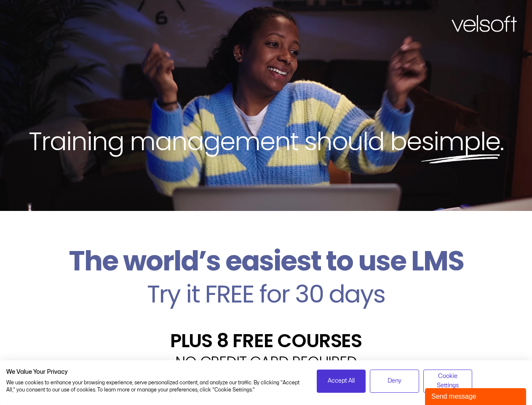 This screenshot has height=405, width=532. What do you see at coordinates (341, 381) in the screenshot?
I see `button: Accept all cookies` at bounding box center [341, 381].